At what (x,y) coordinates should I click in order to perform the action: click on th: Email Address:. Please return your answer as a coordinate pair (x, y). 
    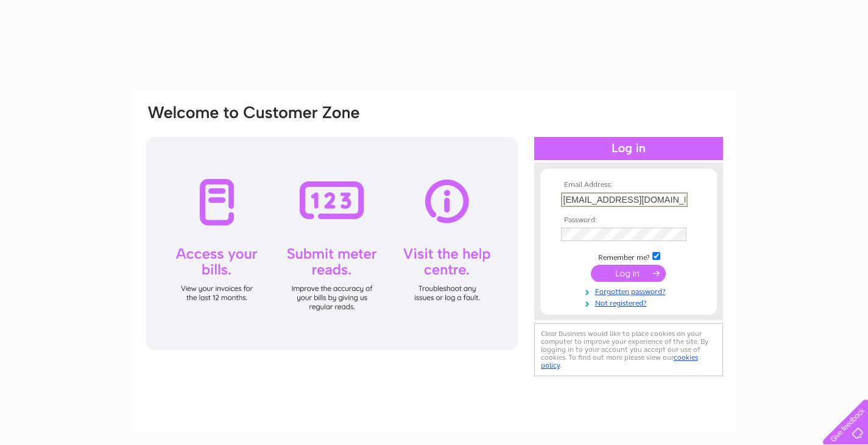
    Looking at the image, I should click on (628, 185).